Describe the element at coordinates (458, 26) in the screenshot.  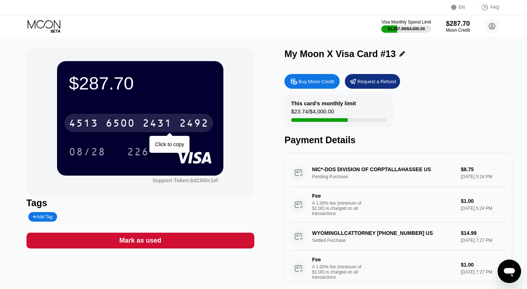
I see `div: $287.70Moon Credit` at that location.